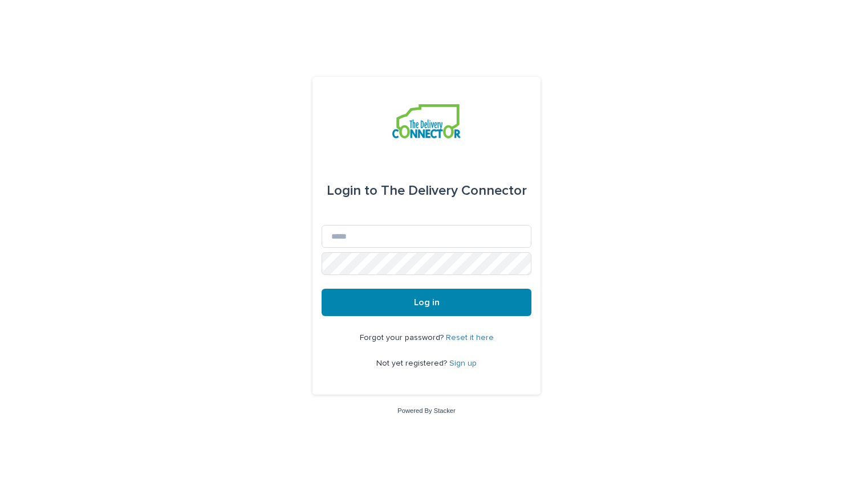 The height and width of the screenshot is (504, 853). What do you see at coordinates (402, 338) in the screenshot?
I see `span: Forgot your password?` at bounding box center [402, 338].